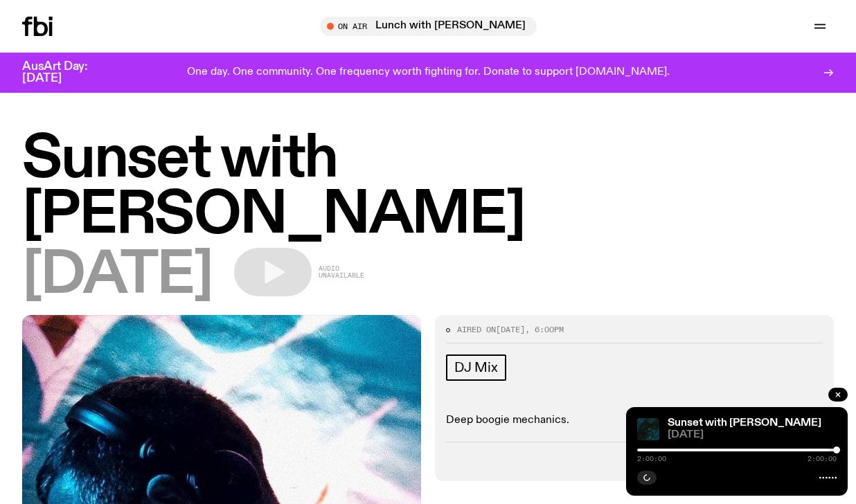 Image resolution: width=856 pixels, height=504 pixels. What do you see at coordinates (476, 330) in the screenshot?
I see `span: Aired on` at bounding box center [476, 330].